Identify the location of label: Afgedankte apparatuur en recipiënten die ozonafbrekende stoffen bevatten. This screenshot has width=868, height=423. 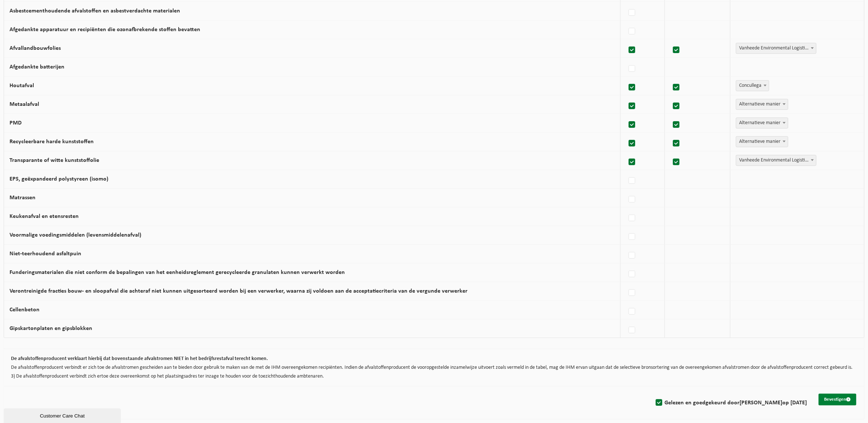
(105, 29).